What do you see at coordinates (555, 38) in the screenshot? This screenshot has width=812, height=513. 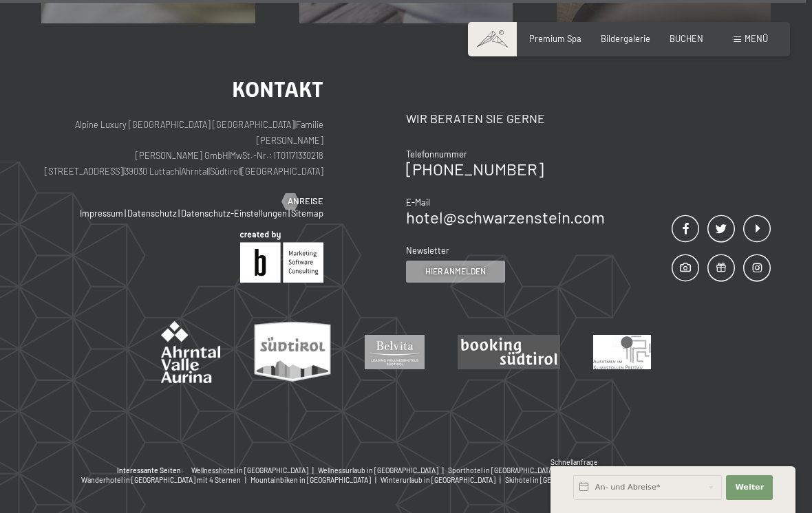 I see `a: Premium Spa` at bounding box center [555, 38].